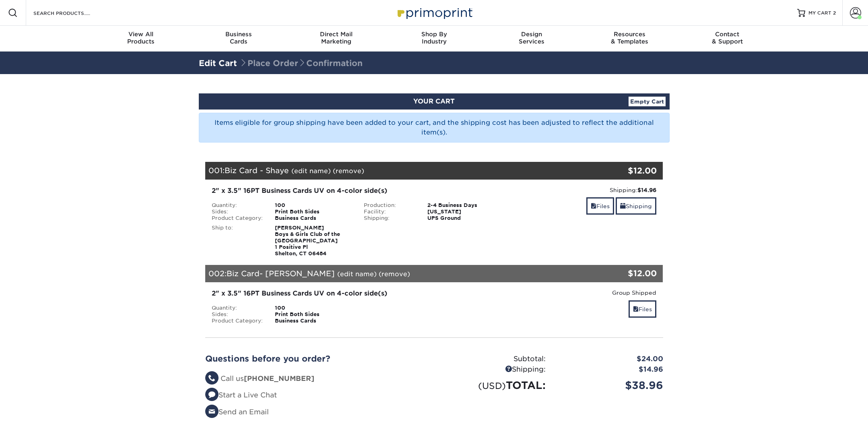  What do you see at coordinates (493, 385) in the screenshot?
I see `div: TOTAL:` at bounding box center [493, 385].